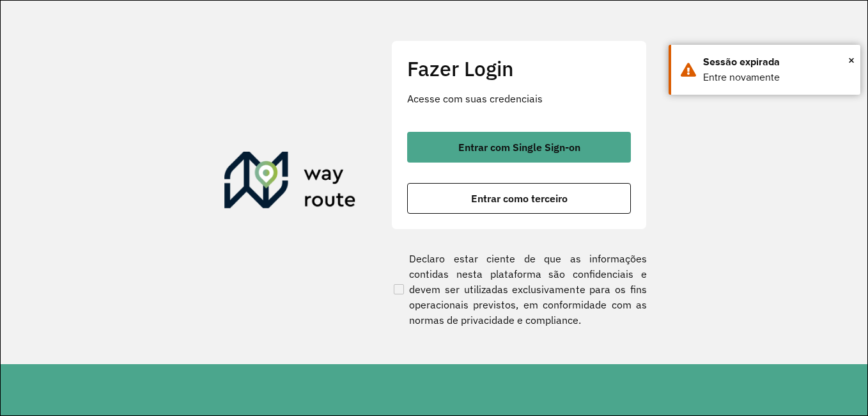  I want to click on button: Close, so click(851, 60).